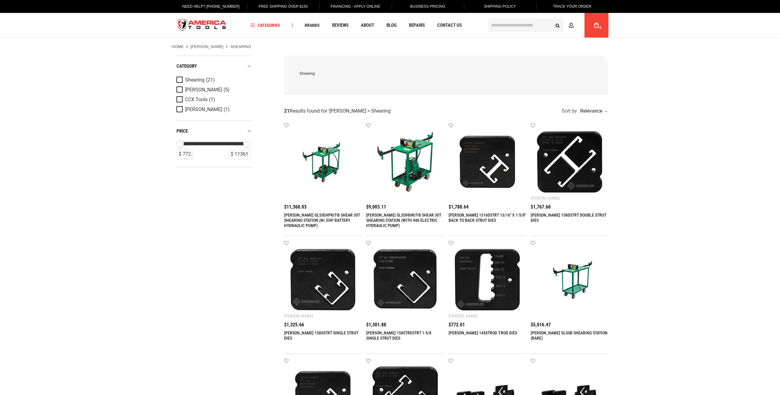  I want to click on a: Blog, so click(391, 25).